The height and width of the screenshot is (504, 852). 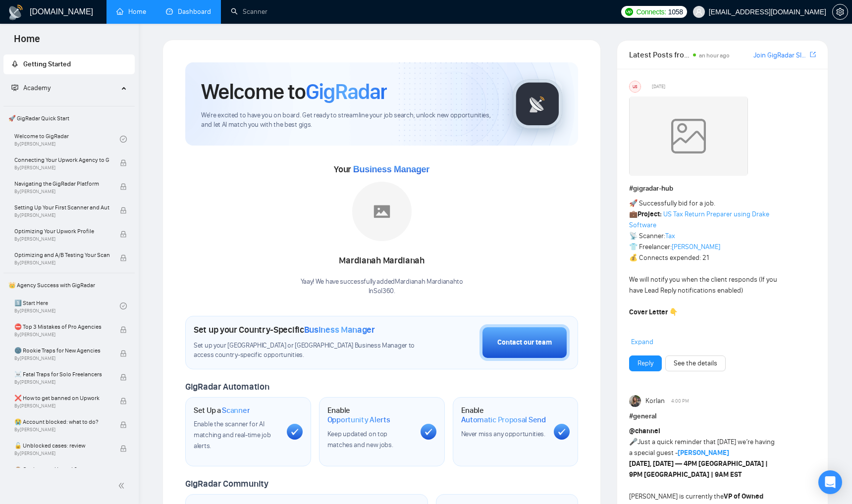 What do you see at coordinates (714, 56) in the screenshot?
I see `span: an hour ago` at bounding box center [714, 56].